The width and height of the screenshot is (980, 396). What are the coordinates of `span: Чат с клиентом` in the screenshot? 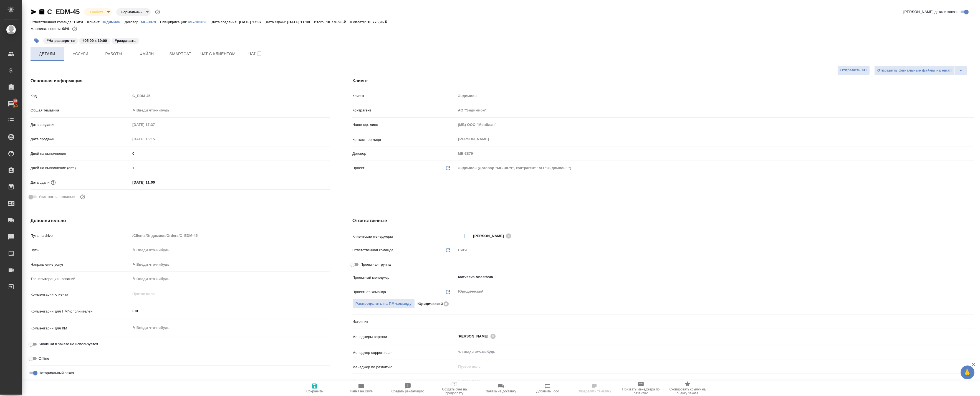 It's located at (218, 54).